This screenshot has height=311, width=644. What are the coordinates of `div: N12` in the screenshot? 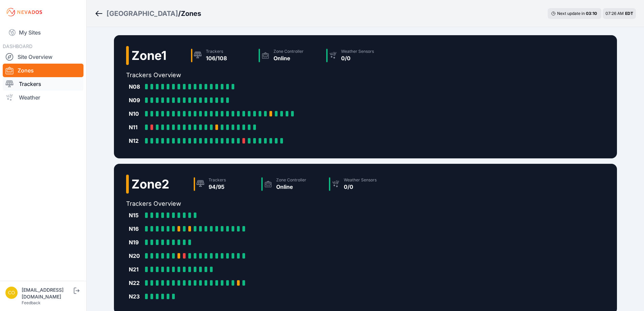 It's located at (136, 141).